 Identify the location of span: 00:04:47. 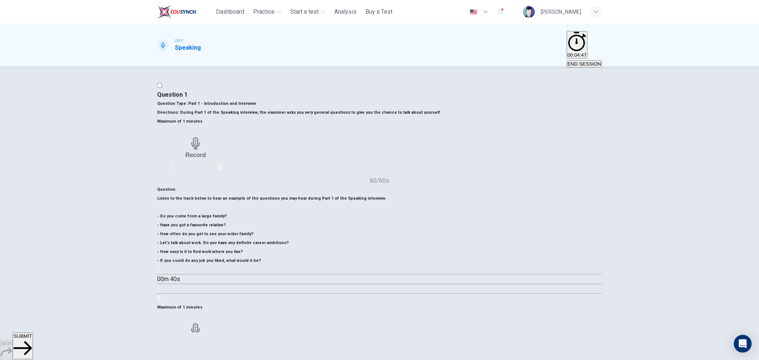
(577, 55).